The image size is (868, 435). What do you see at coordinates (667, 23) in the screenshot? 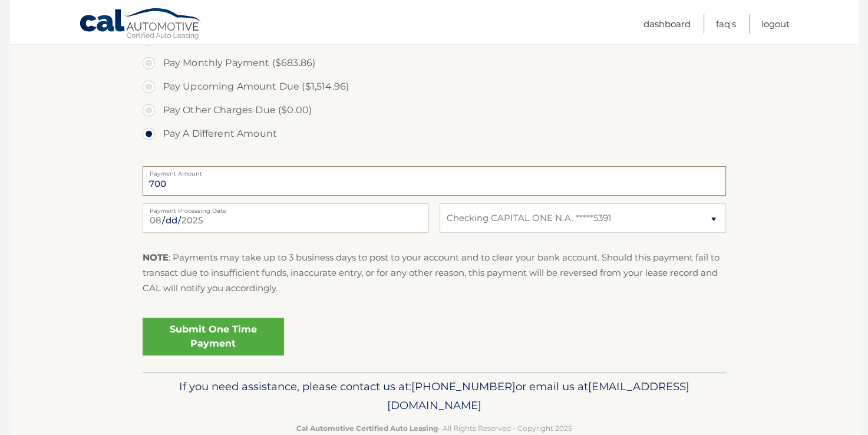
I see `a: Dashboard` at bounding box center [667, 23].